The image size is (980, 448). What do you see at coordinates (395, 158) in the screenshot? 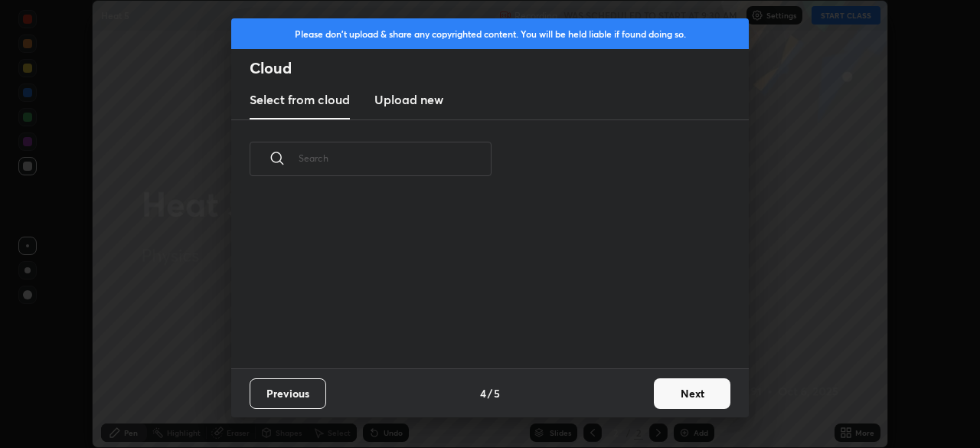
I see `input: Search` at bounding box center [395, 158].